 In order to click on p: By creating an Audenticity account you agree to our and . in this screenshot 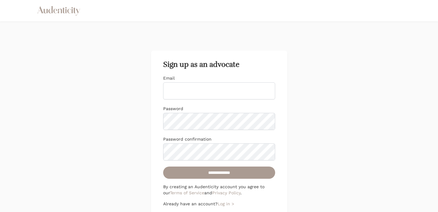, I will do `click(219, 189)`.